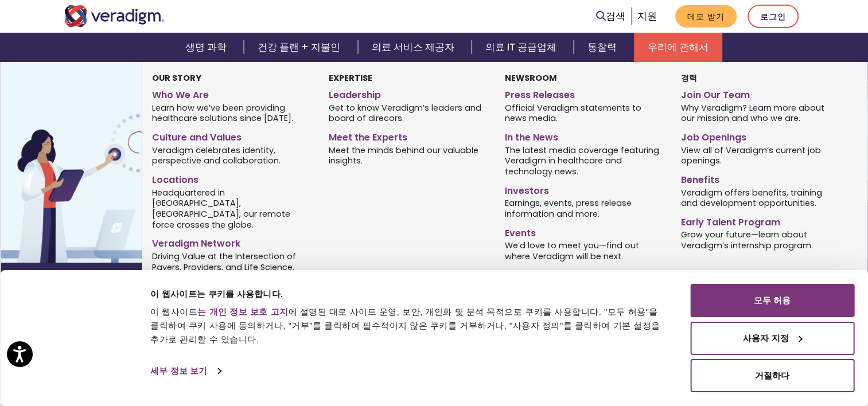 Image resolution: width=868 pixels, height=406 pixels. I want to click on img: Veradigm 로고, so click(114, 16).